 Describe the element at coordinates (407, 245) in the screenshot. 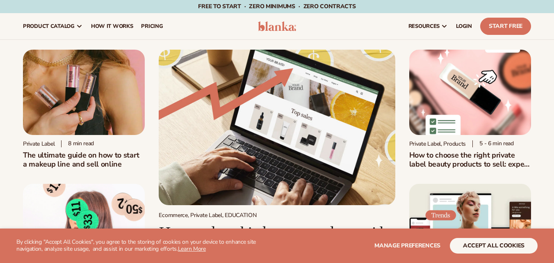

I see `span: Manage preferences` at that location.